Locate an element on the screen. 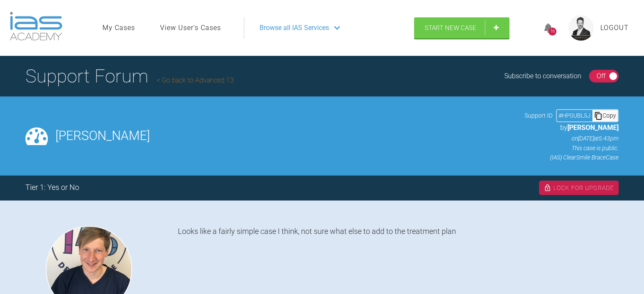 The height and width of the screenshot is (294, 644). a: Start New Case is located at coordinates (462, 28).